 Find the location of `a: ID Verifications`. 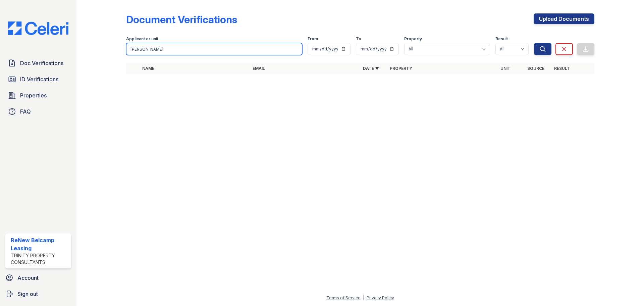

a: ID Verifications is located at coordinates (39, 80).